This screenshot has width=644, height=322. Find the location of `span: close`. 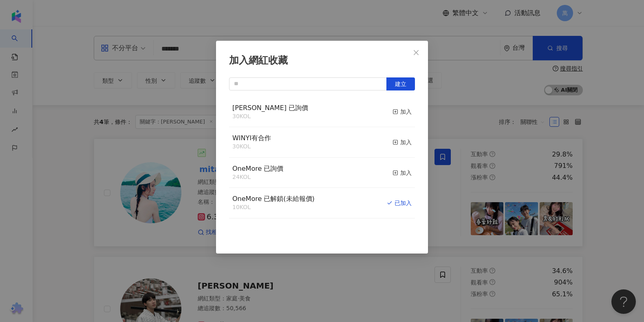

span: close is located at coordinates (416, 52).